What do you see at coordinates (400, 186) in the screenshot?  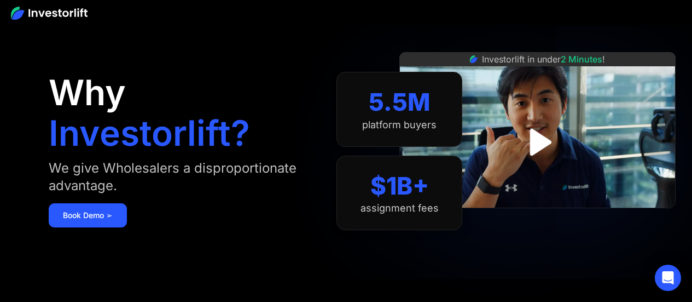 I see `div: $1B+` at bounding box center [400, 186].